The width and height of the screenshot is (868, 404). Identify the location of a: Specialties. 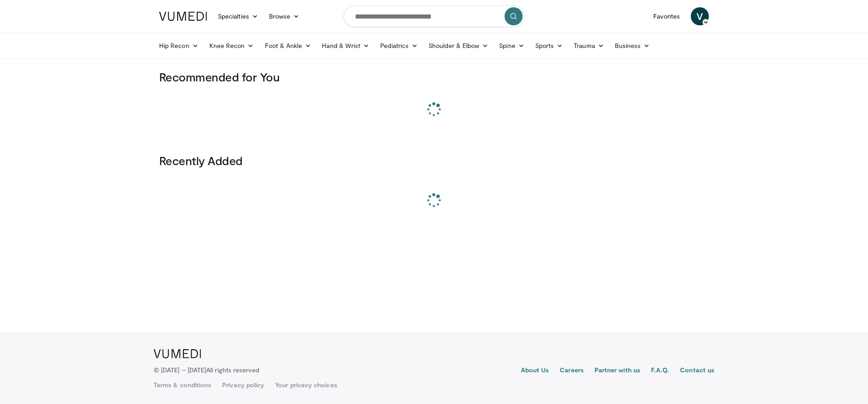
(238, 16).